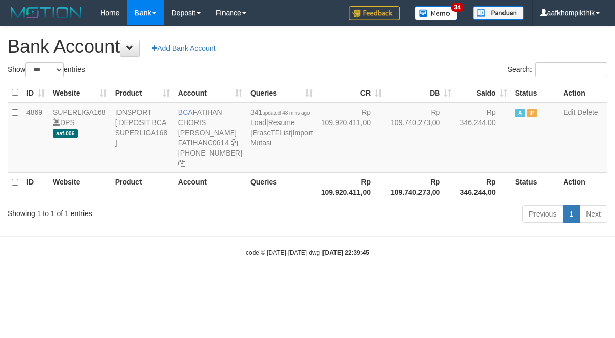  What do you see at coordinates (183, 48) in the screenshot?
I see `a: Add Bank Account` at bounding box center [183, 48].